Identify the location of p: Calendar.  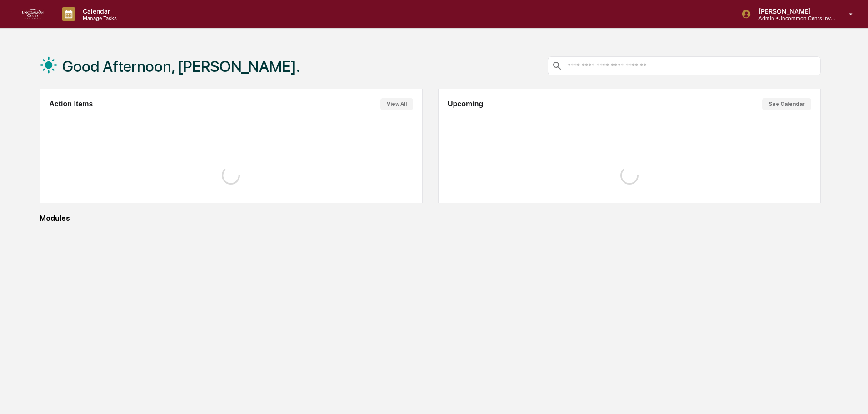
(99, 11).